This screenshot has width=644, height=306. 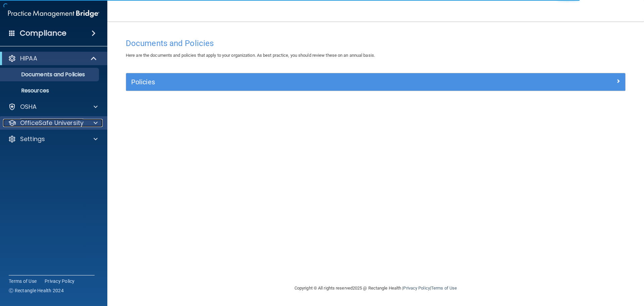 I want to click on span: Here are the documents and policies that apply to your organization. As best practice, you should..., so click(x=250, y=55).